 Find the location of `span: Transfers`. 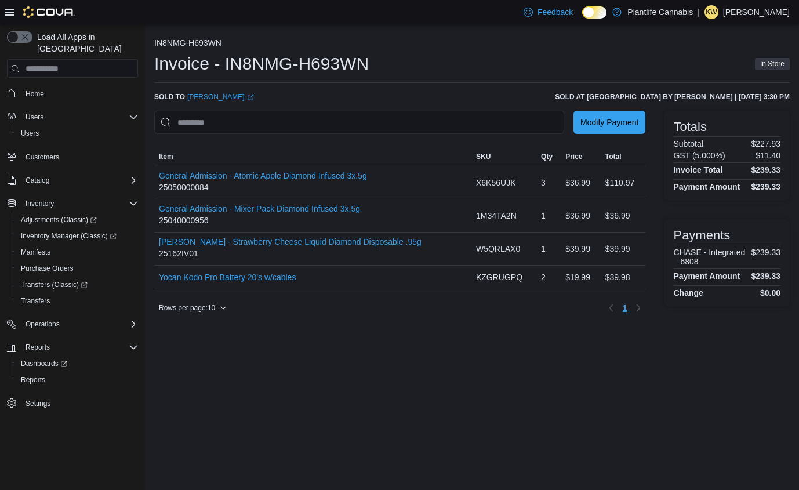

span: Transfers is located at coordinates (77, 301).